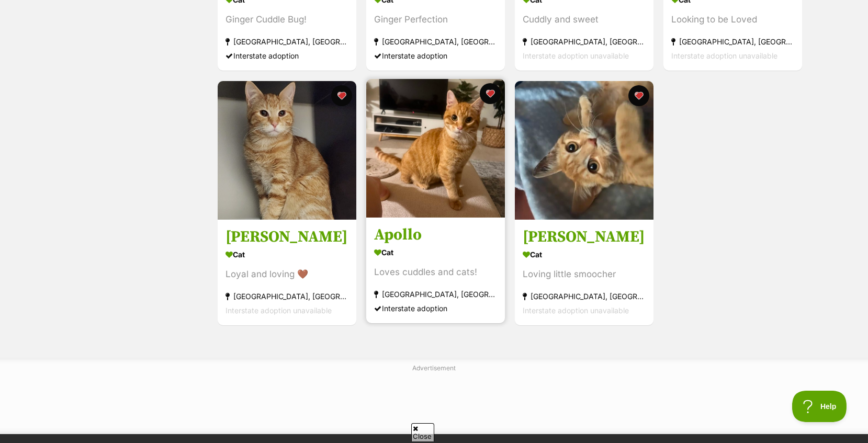 Image resolution: width=868 pixels, height=443 pixels. What do you see at coordinates (584, 20) in the screenshot?
I see `div: Cuddly and sweet` at bounding box center [584, 20].